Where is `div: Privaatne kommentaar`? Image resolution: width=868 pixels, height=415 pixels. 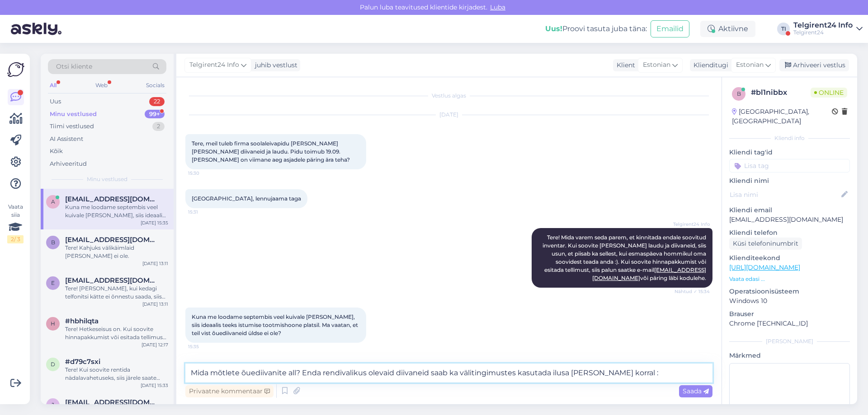 div: Privaatne kommentaar is located at coordinates (229, 391).